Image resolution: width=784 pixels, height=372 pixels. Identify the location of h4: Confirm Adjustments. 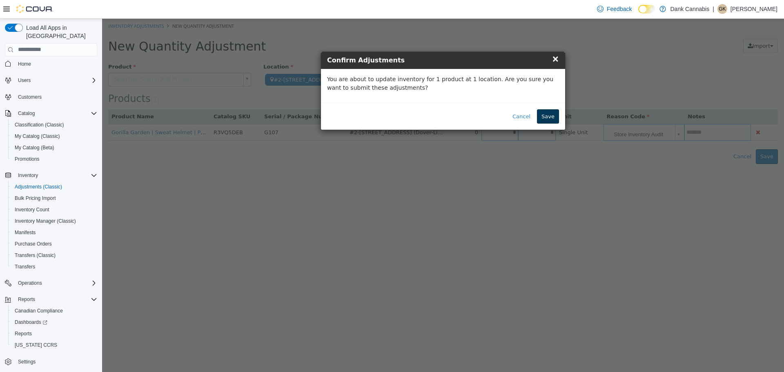
(341, 42).